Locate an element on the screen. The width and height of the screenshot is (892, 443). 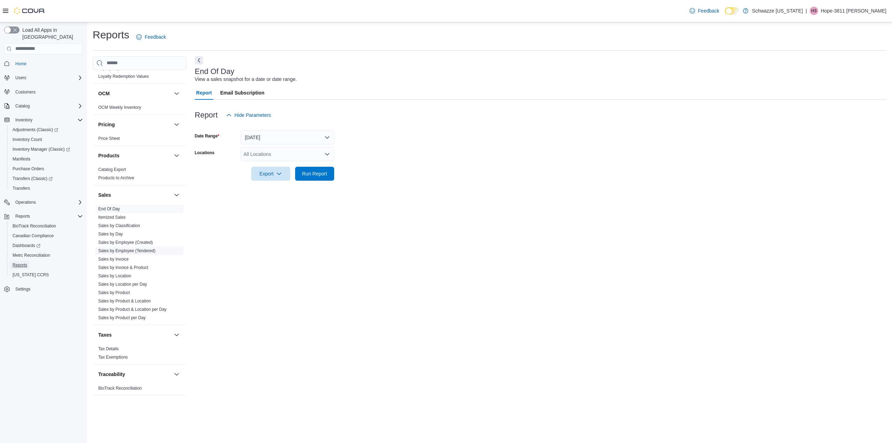
a: Home is located at coordinates (21, 64).